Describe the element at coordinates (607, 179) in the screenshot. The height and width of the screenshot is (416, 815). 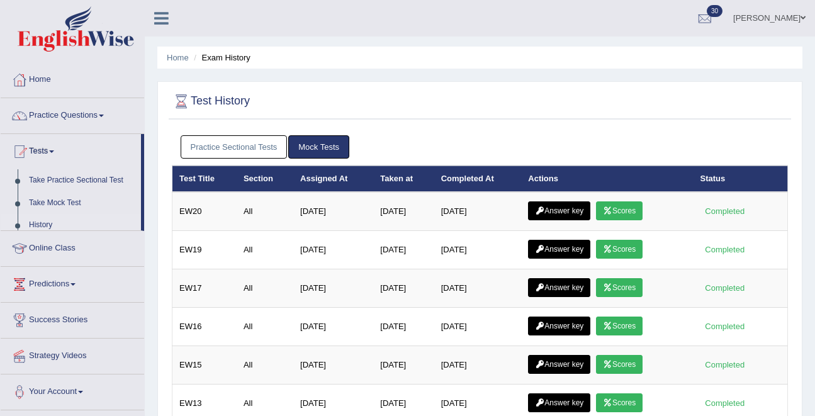
I see `th: Actions` at that location.